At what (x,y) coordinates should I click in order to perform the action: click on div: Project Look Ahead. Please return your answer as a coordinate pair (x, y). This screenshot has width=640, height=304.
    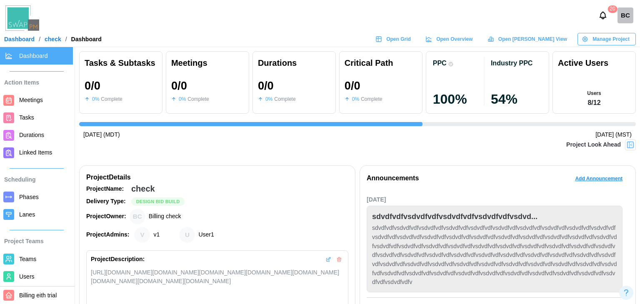
    Looking at the image, I should click on (593, 145).